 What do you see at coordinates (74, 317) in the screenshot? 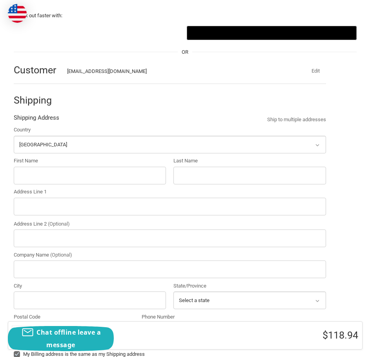
I see `label: Postal Code` at bounding box center [74, 317].